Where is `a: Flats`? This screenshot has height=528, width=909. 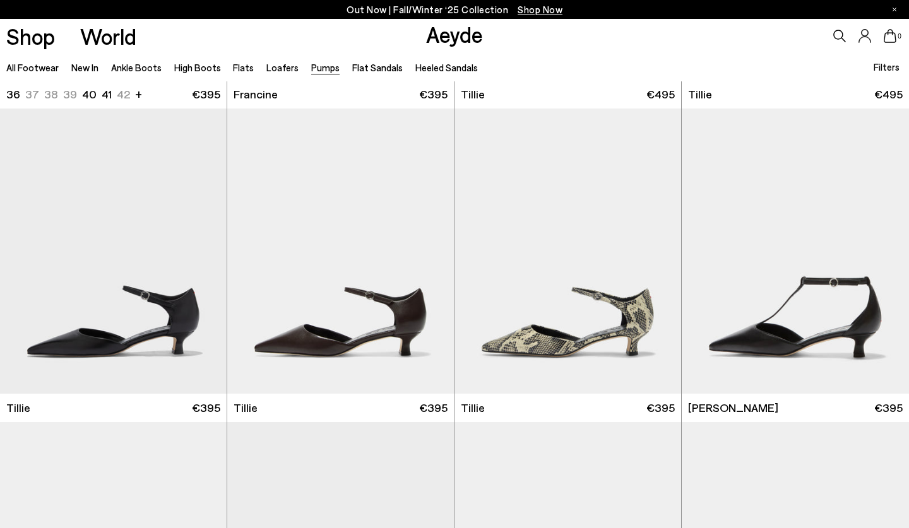
a: Flats is located at coordinates (243, 68).